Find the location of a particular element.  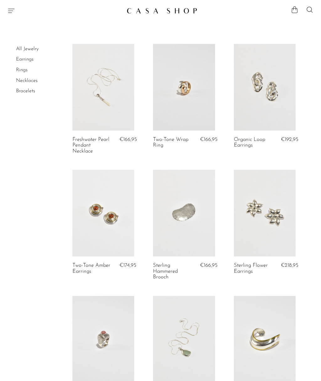

a: Organic Loop Earrings is located at coordinates (254, 143).